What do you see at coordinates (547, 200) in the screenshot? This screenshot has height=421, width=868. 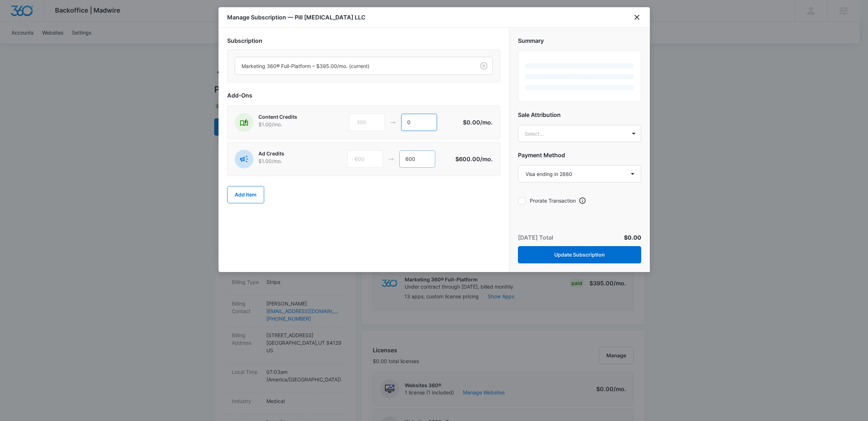 I see `label: Prorate Transaction` at bounding box center [547, 200].